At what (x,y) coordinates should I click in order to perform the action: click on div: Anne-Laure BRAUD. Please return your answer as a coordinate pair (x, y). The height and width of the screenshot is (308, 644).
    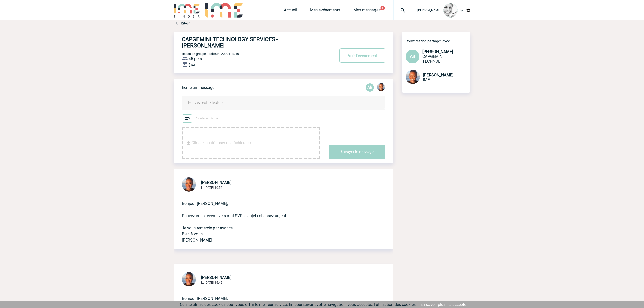
    Looking at the image, I should click on (370, 87).